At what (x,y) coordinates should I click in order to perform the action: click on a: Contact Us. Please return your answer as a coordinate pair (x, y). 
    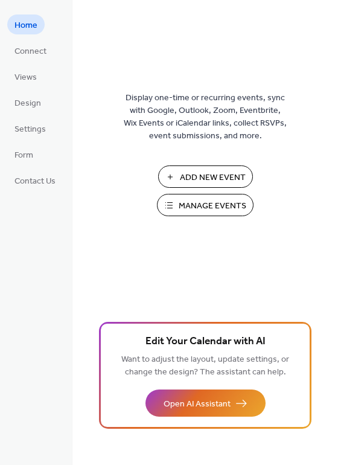
    Looking at the image, I should click on (35, 180).